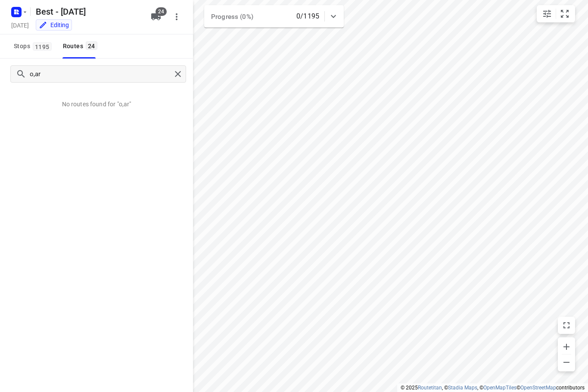 The height and width of the screenshot is (392, 588). I want to click on a: OpenMapTiles, so click(499, 387).